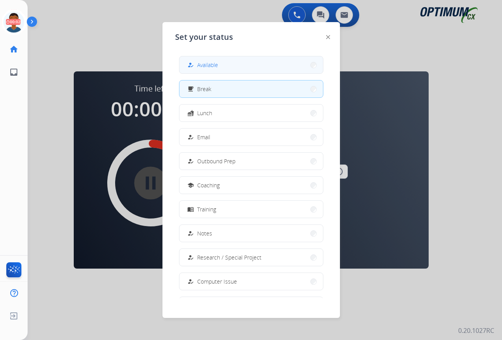 This screenshot has height=340, width=502. I want to click on button: Available, so click(251, 65).